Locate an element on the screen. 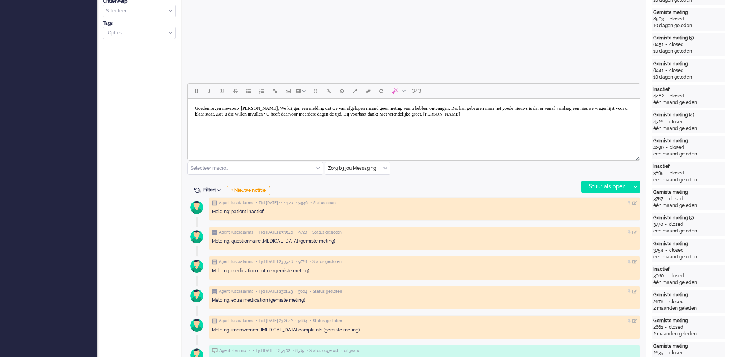 The image size is (731, 357). button: Emoticons is located at coordinates (315, 91).